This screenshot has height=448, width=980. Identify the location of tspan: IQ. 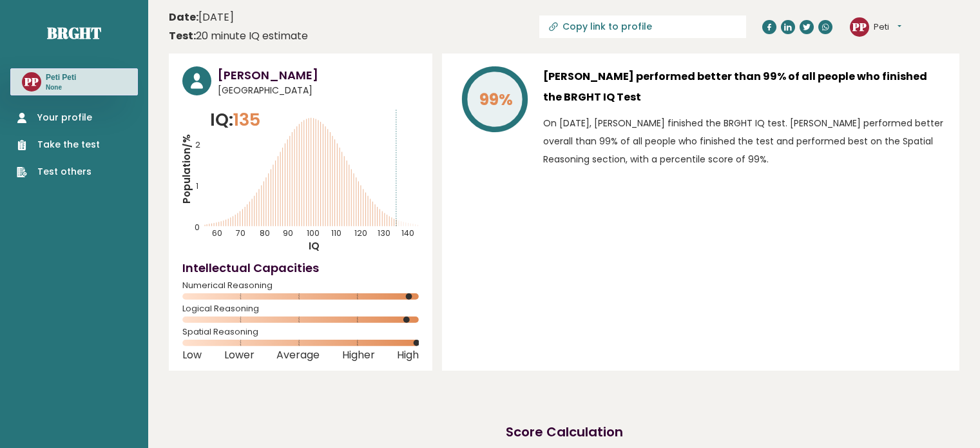
(314, 245).